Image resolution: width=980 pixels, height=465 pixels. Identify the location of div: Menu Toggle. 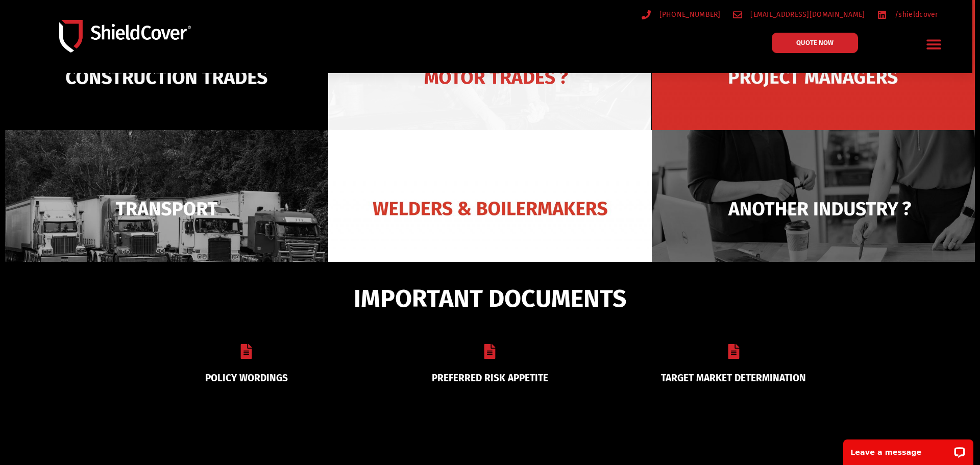
(934, 44).